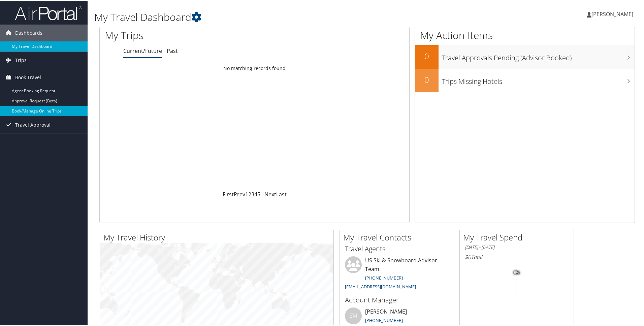  I want to click on a: 4, so click(256, 194).